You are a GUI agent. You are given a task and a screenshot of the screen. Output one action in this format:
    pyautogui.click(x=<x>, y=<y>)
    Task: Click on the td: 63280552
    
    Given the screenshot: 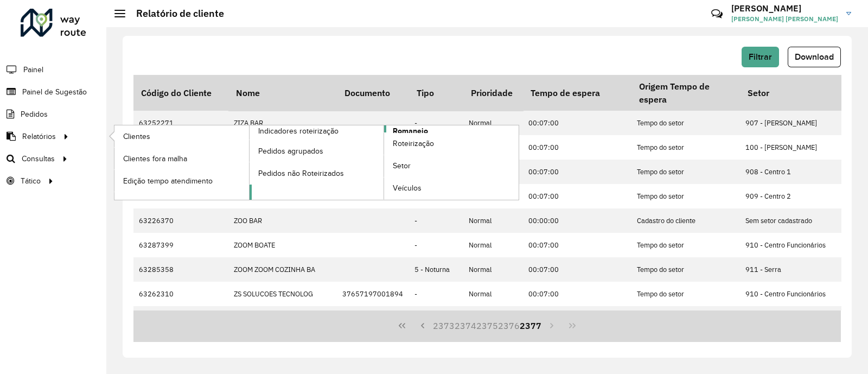 What is the action you would take?
    pyautogui.click(x=181, y=318)
    